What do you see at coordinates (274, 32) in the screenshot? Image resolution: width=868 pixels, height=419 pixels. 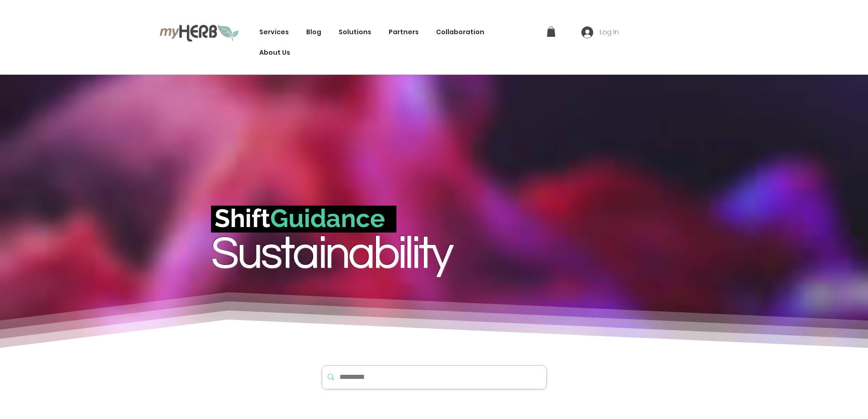 I see `span: Services` at bounding box center [274, 32].